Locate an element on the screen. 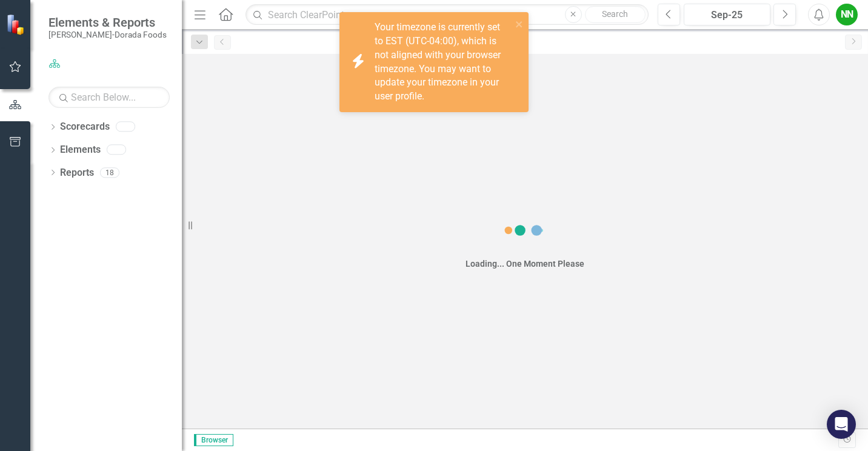 The width and height of the screenshot is (868, 451). a: Reports is located at coordinates (77, 173).